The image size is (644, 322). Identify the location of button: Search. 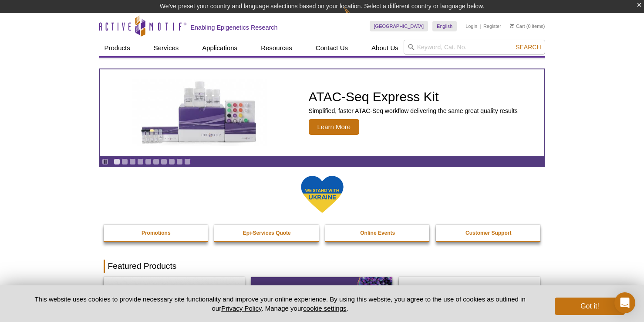
(528, 47).